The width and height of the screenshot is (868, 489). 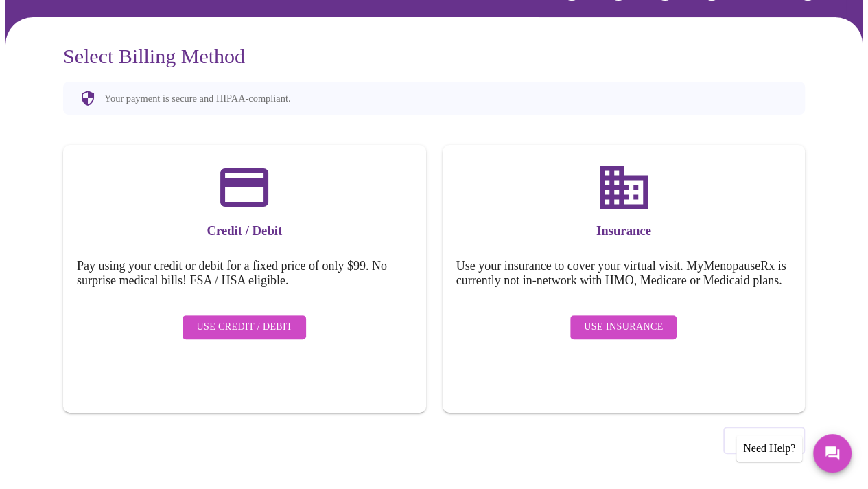 What do you see at coordinates (623, 327) in the screenshot?
I see `button: Use Insurance` at bounding box center [623, 327].